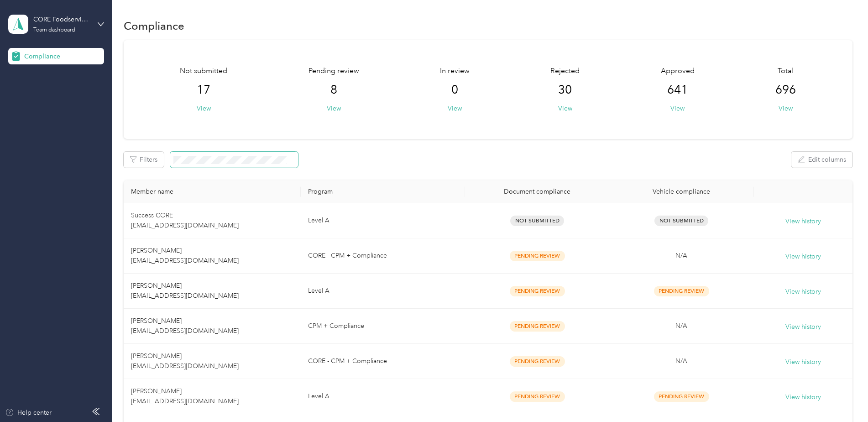 This screenshot has width=868, height=422. I want to click on span: 0, so click(455, 90).